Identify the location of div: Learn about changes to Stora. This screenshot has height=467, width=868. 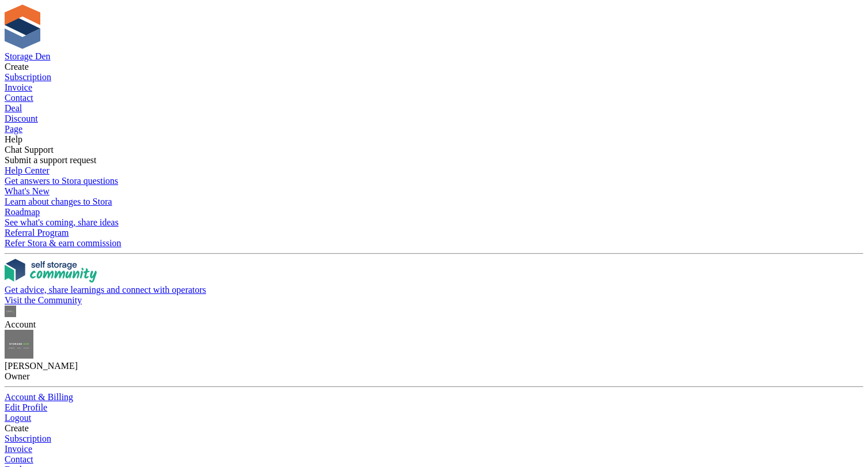
(434, 202).